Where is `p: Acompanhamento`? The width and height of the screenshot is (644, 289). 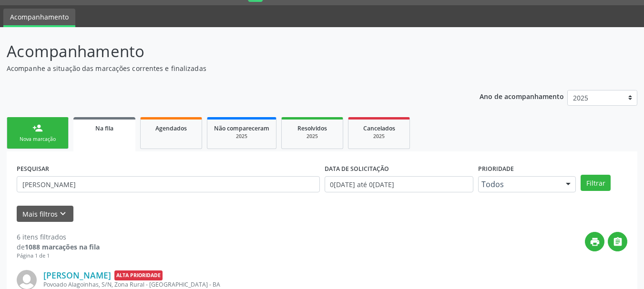
p: Acompanhamento is located at coordinates (227, 51).